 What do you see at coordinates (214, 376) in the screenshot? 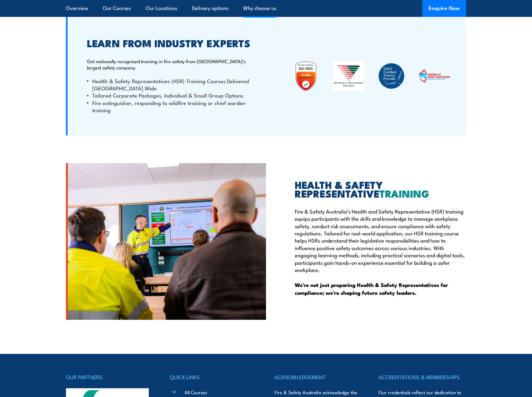
I see `h4: QUICK LINKS` at bounding box center [214, 376].